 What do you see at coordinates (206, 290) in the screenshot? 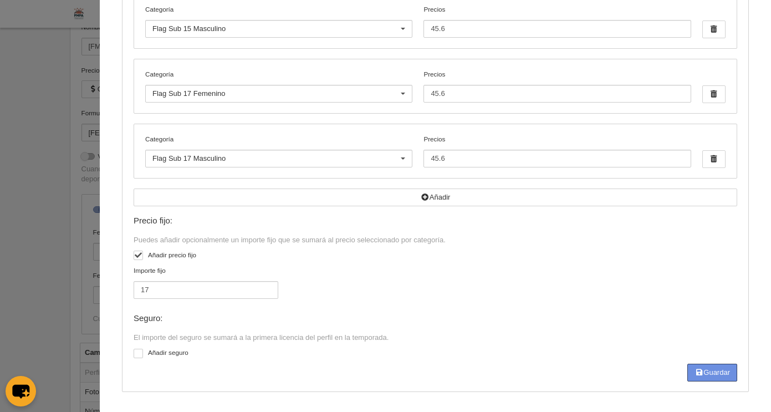
I see `input: Importe fijo` at bounding box center [206, 290].